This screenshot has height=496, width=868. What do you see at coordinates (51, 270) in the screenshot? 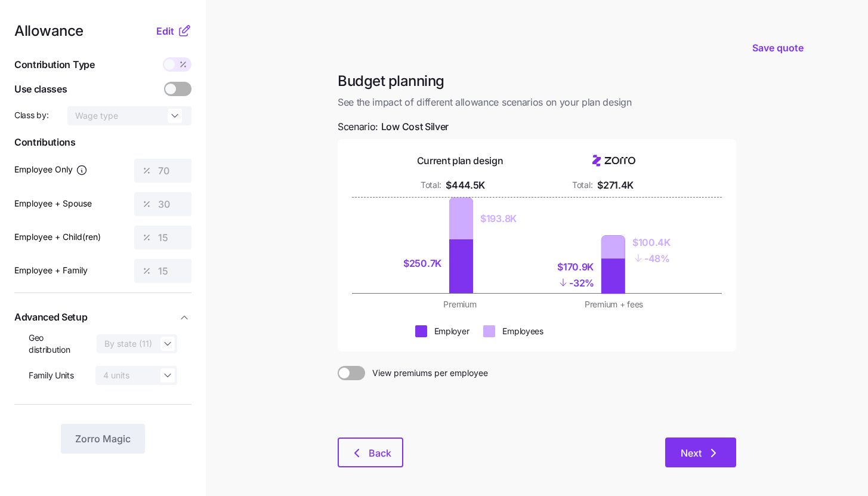
I see `label: Employee + Family` at bounding box center [51, 270].